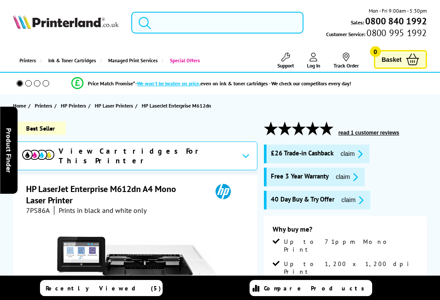 This screenshot has width=440, height=300. What do you see at coordinates (351, 245) in the screenshot?
I see `span: Up to 71ppm Mono Print` at bounding box center [351, 245].